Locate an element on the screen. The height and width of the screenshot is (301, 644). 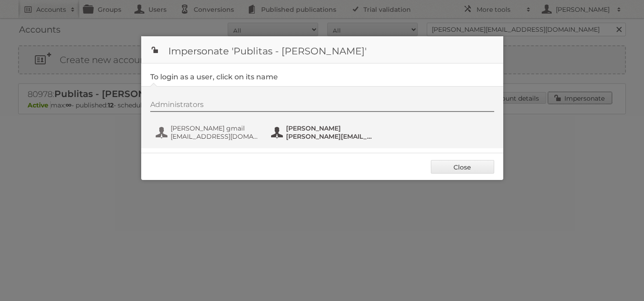
a: Close is located at coordinates (463, 166).